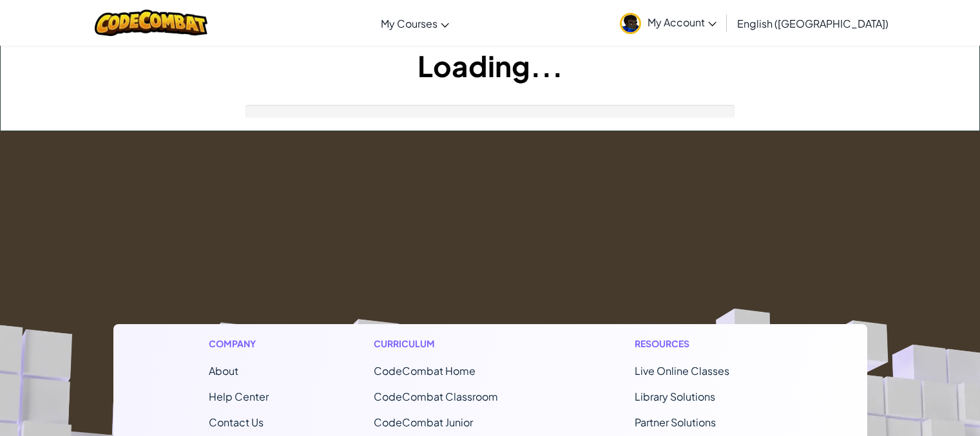 The image size is (980, 436). Describe the element at coordinates (150, 22) in the screenshot. I see `a: CodeCombat logo` at that location.